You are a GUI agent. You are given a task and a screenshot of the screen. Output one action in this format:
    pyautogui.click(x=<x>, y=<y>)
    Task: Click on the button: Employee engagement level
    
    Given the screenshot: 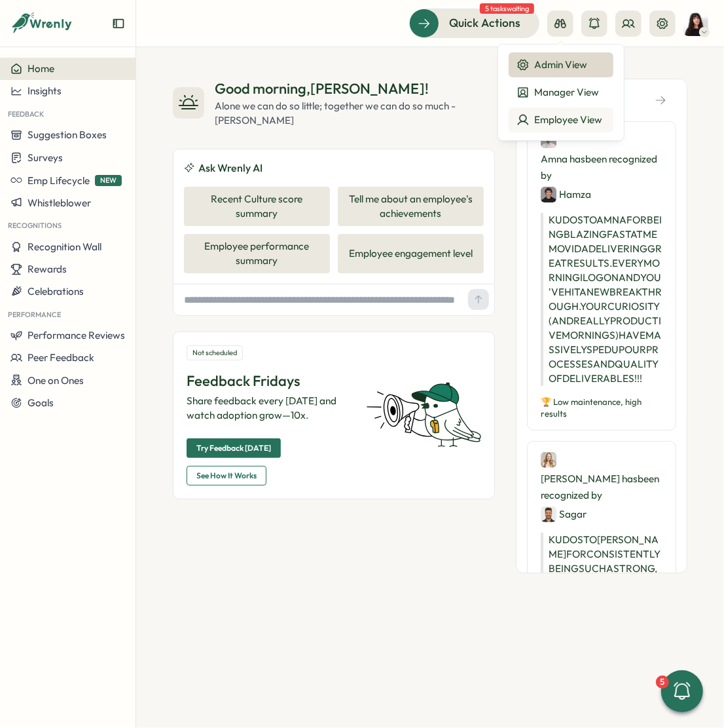 What is the action you would take?
    pyautogui.click(x=410, y=253)
    